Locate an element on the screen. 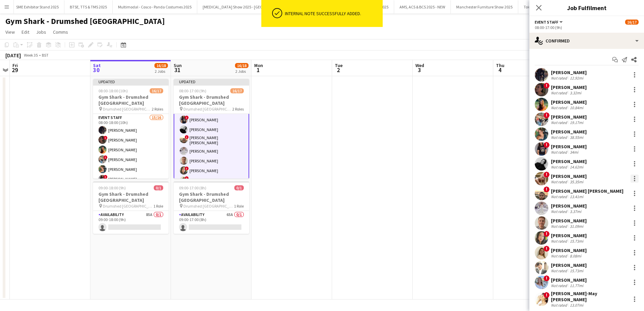  span: Mon is located at coordinates (258, 66).